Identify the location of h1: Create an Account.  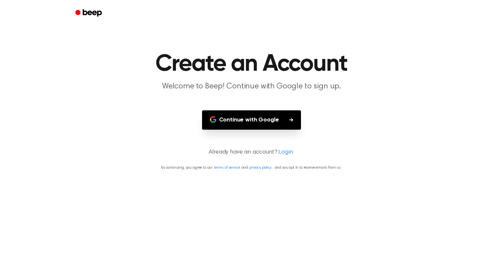
(252, 64).